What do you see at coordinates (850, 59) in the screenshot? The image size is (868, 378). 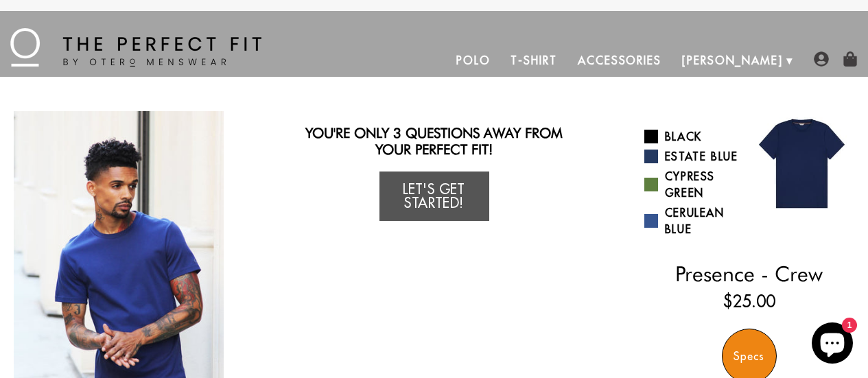 I see `img: shopping-bag-icon.png` at bounding box center [850, 59].